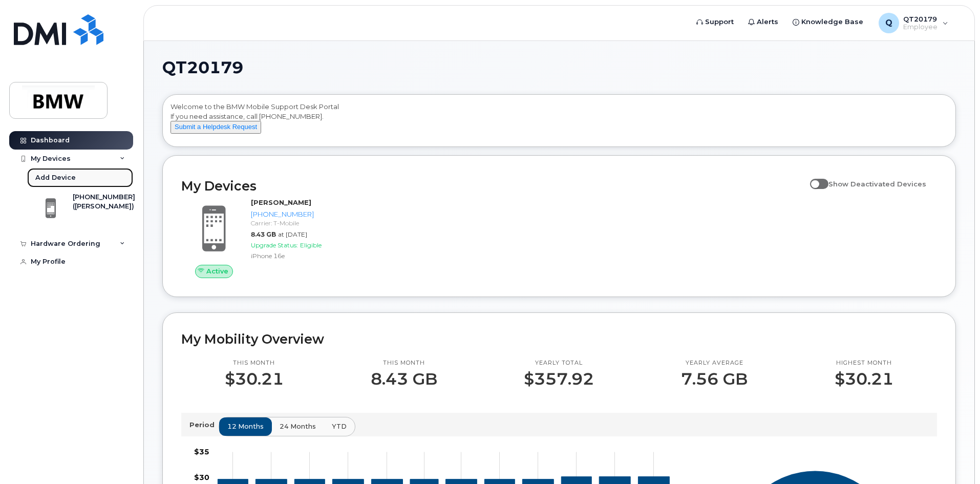 The height and width of the screenshot is (484, 980). Describe the element at coordinates (216, 127) in the screenshot. I see `button: Submit a Helpdesk Request` at that location.